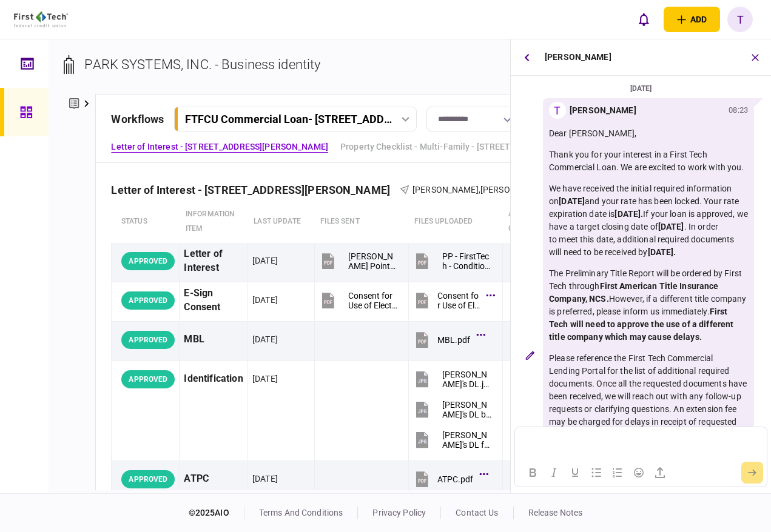 The width and height of the screenshot is (771, 532). I want to click on p: Please reference the First Tech Commercial Lending Portal for the list of additional required doc..., so click(648, 429).